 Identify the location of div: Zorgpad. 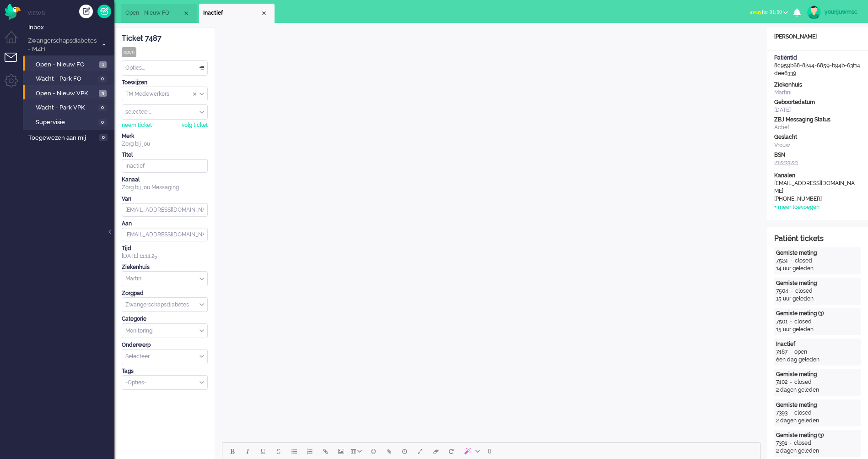
(164, 293).